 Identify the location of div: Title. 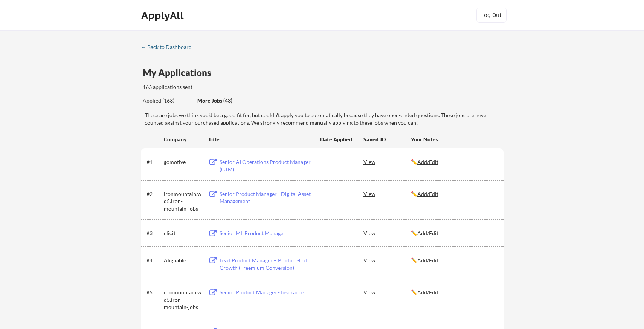
(261, 140).